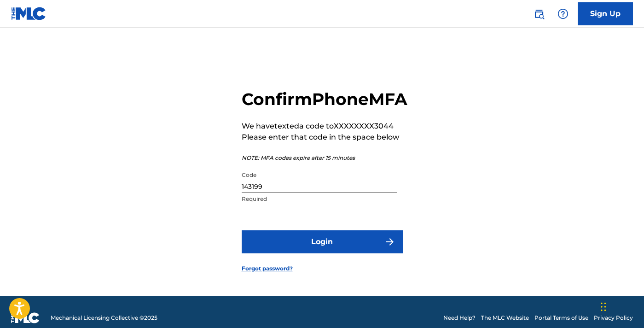 The image size is (644, 328). I want to click on img: help, so click(563, 14).